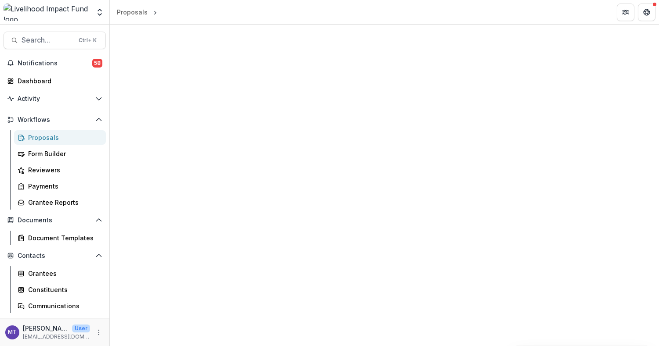  What do you see at coordinates (54, 256) in the screenshot?
I see `button: Open Contacts` at bounding box center [54, 256].